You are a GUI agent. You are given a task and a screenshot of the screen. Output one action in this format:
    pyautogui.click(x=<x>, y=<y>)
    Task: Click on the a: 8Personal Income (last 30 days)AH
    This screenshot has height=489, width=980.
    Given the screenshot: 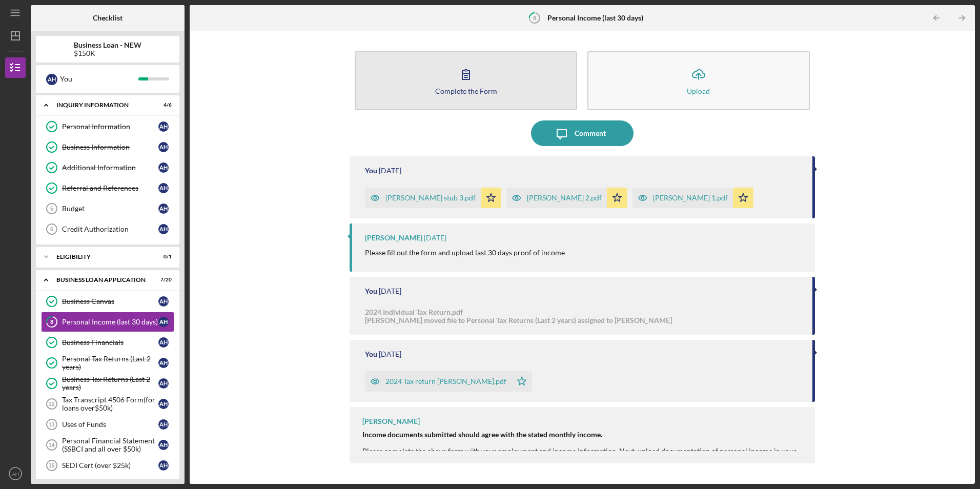 What is the action you would take?
    pyautogui.click(x=108, y=322)
    